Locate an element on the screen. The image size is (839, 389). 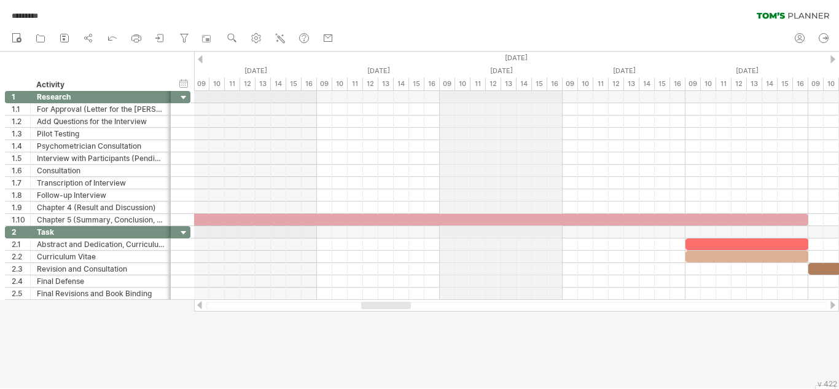
div: 2.4 is located at coordinates (21, 281).